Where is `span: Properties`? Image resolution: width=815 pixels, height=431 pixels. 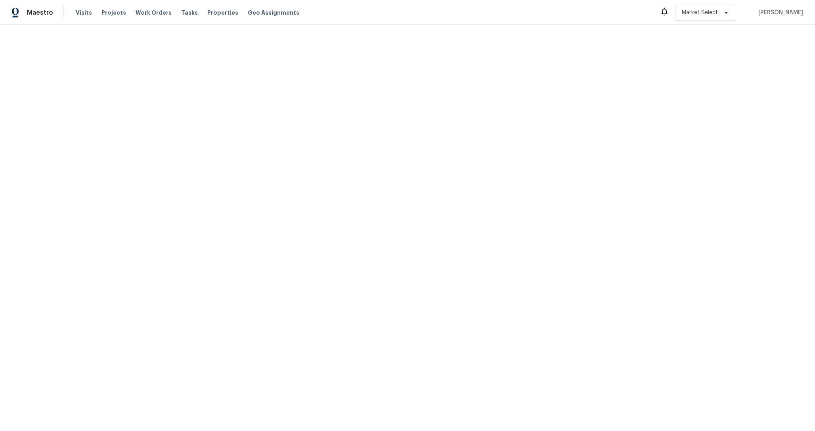
span: Properties is located at coordinates (223, 13).